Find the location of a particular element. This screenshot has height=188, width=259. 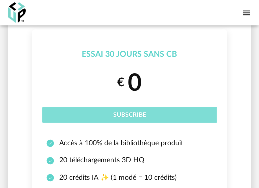

img: OXP is located at coordinates (17, 13).